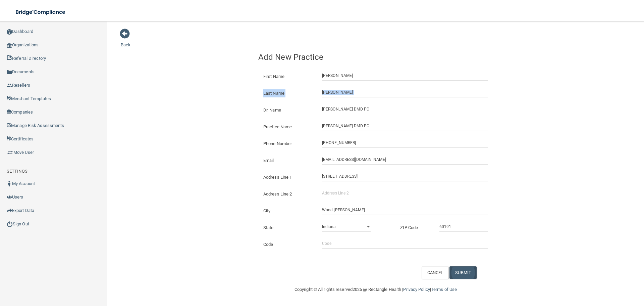  What do you see at coordinates (287, 178) in the screenshot?
I see `label: Address Line 1` at bounding box center [287, 178].